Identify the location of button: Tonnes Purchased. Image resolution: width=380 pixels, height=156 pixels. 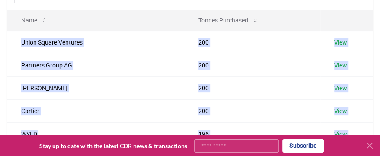
(228, 20).